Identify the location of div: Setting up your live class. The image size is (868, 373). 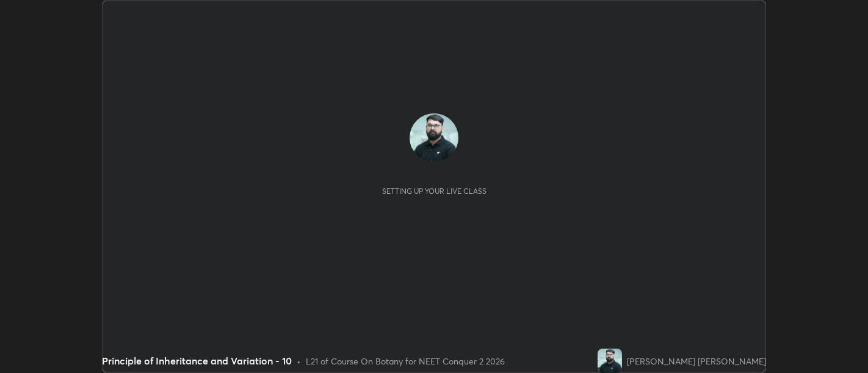
(434, 191).